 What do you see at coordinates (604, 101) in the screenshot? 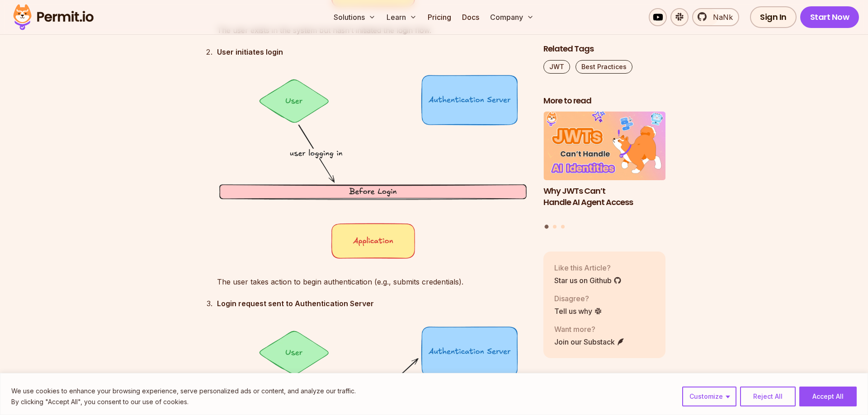
I see `h2: More to read` at bounding box center [604, 101].